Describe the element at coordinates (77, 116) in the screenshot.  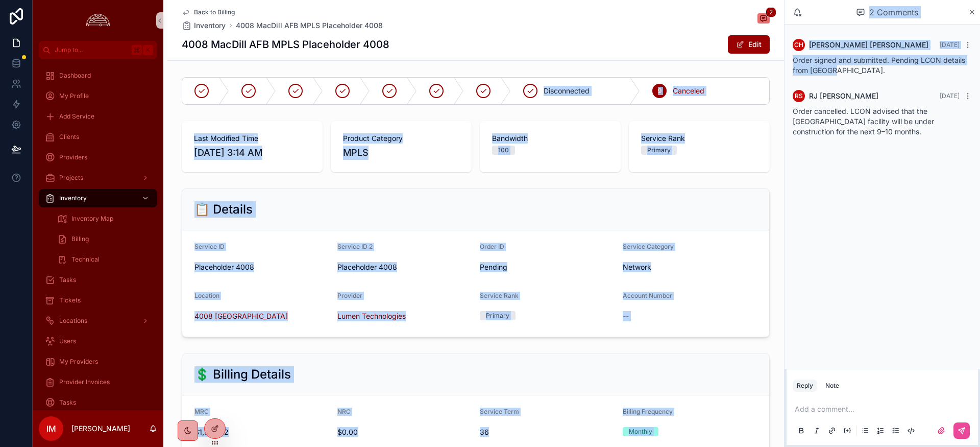
I see `span: Add Service` at that location.